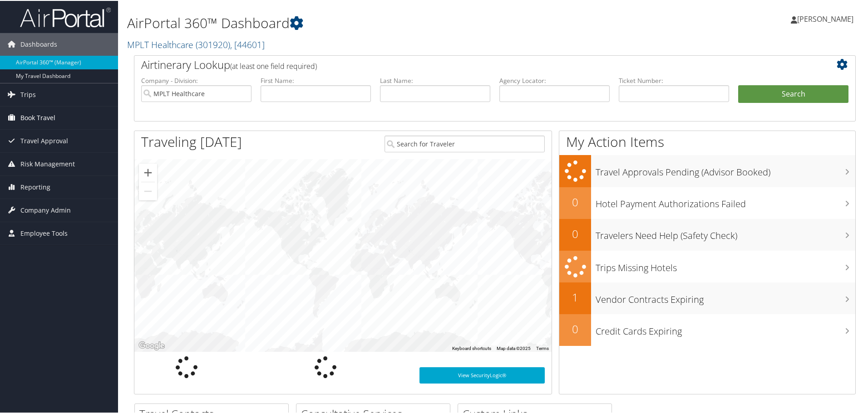  Describe the element at coordinates (725, 328) in the screenshot. I see `h3: Credit Cards Expiring` at that location.